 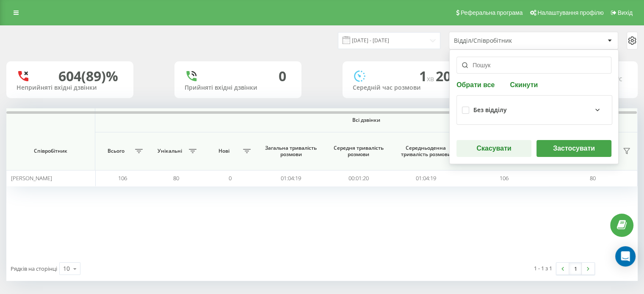 I want to click on span: Загальна тривалість розмови, so click(x=291, y=151).